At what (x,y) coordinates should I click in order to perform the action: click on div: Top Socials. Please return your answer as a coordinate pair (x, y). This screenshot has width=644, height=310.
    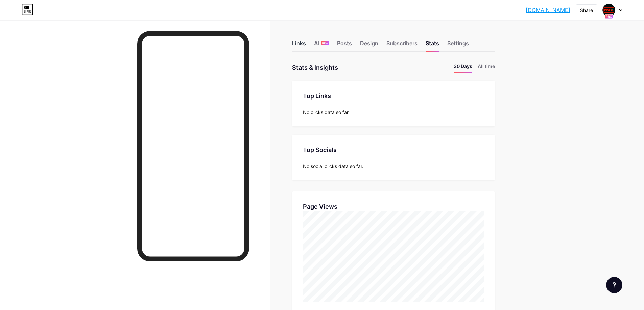
    Looking at the image, I should click on (394, 150).